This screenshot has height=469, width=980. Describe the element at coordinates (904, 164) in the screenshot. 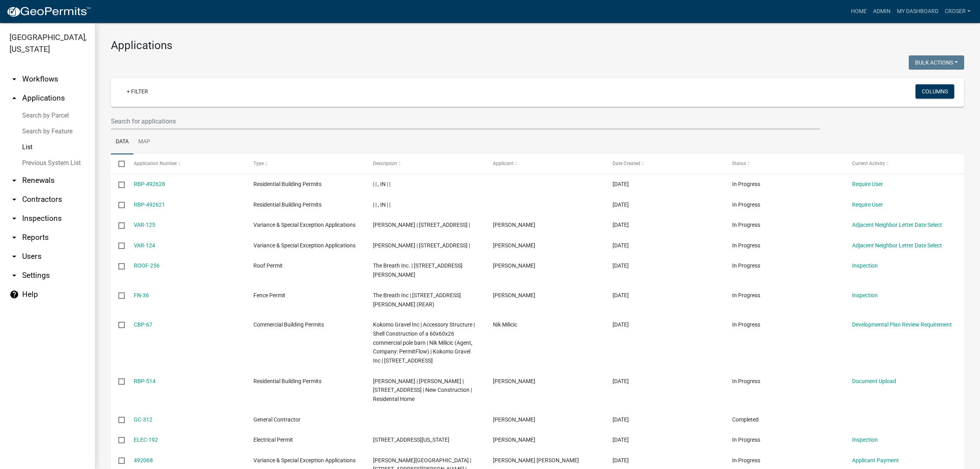

I see `datatable-header-cell: Current Activity` at that location.